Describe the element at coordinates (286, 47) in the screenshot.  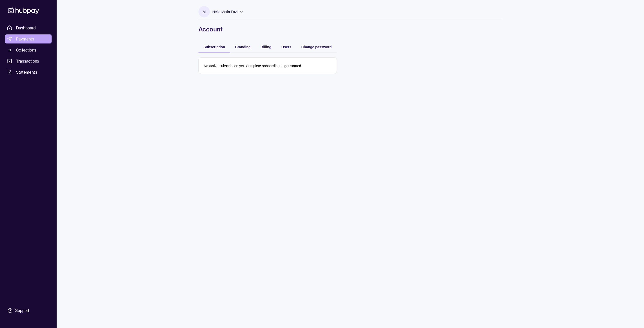
I see `span: Users` at that location.